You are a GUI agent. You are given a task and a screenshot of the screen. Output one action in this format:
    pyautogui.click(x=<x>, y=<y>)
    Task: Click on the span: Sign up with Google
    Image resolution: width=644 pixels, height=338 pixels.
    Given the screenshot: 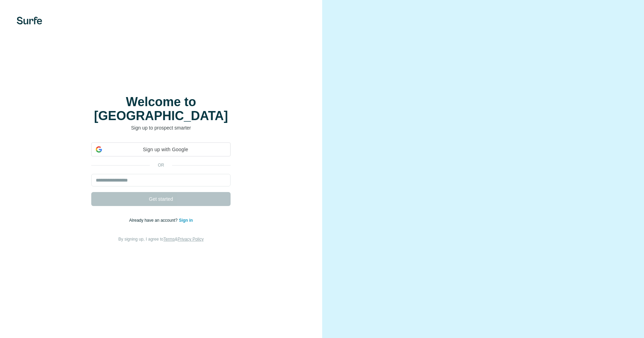 What is the action you would take?
    pyautogui.click(x=166, y=149)
    